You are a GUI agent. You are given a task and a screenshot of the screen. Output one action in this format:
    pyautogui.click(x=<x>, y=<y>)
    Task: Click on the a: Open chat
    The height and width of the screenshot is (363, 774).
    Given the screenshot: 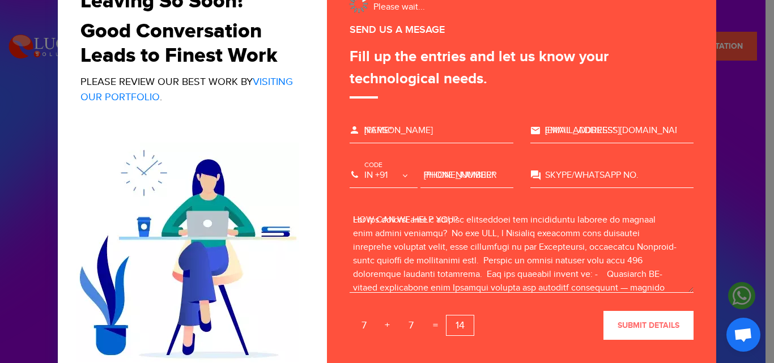 What is the action you would take?
    pyautogui.click(x=743, y=335)
    